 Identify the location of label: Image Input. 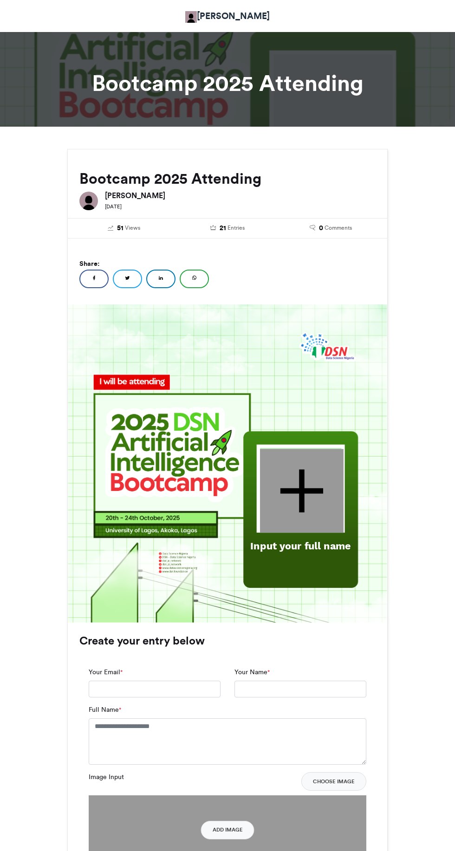
(106, 777).